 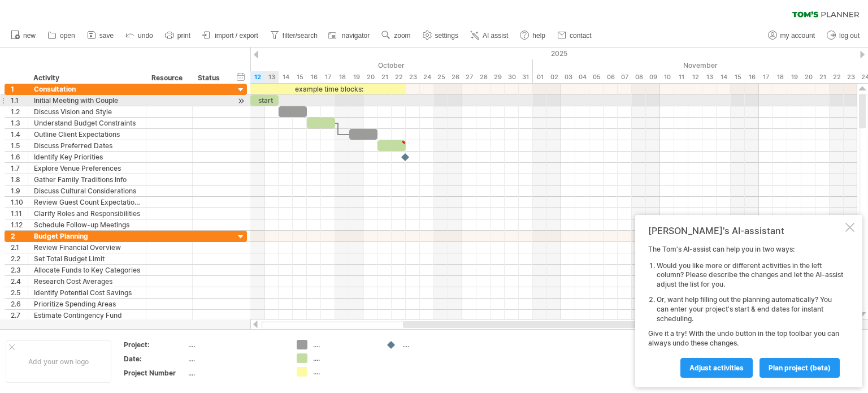 I want to click on div: Sunday, 12 October 2025, so click(x=257, y=77).